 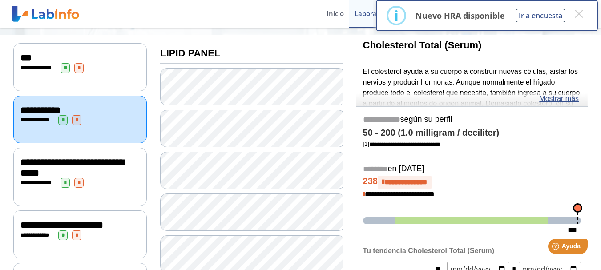 What do you see at coordinates (540, 16) in the screenshot?
I see `button: Ir a encuesta` at bounding box center [540, 16].